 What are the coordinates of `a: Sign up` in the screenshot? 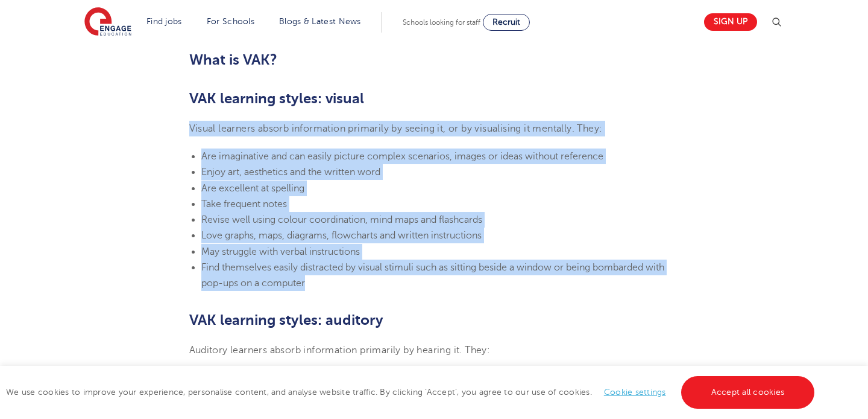 It's located at (731, 22).